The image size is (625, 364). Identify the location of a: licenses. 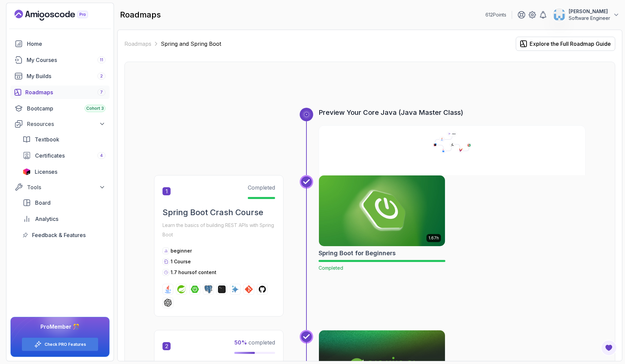
(64, 172).